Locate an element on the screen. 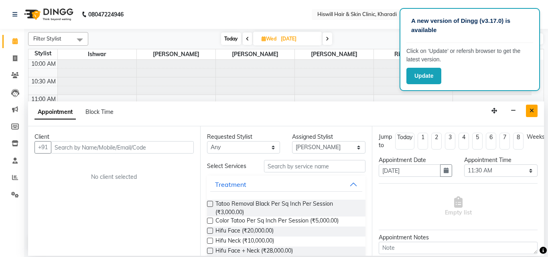  li: 5 is located at coordinates (478, 141).